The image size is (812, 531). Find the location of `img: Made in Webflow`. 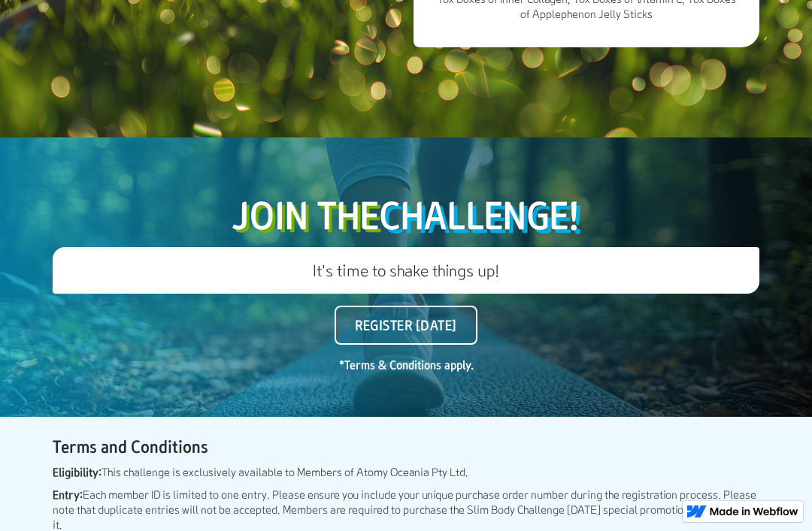

img: Made in Webflow is located at coordinates (754, 511).